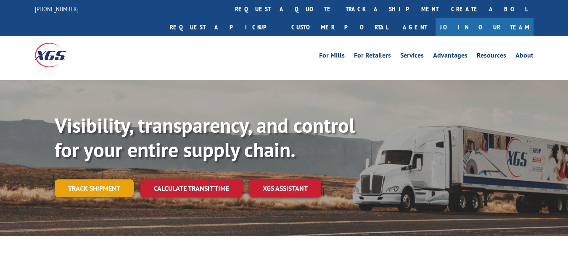 Image resolution: width=568 pixels, height=263 pixels. Describe the element at coordinates (340, 27) in the screenshot. I see `a: Customer Portal` at that location.